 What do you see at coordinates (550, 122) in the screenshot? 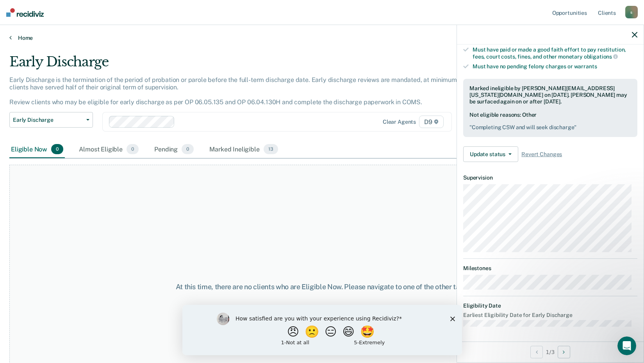
I see `div: Not eligible reasons: Other` at bounding box center [550, 122].